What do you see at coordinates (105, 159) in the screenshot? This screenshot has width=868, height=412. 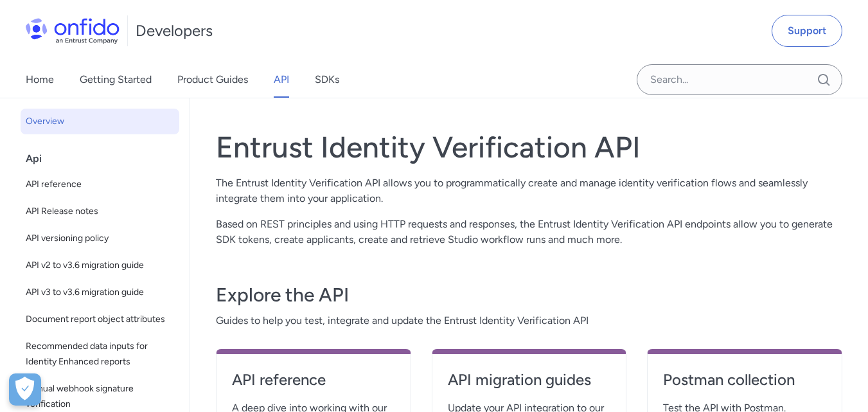 I see `div: Api` at bounding box center [105, 159].